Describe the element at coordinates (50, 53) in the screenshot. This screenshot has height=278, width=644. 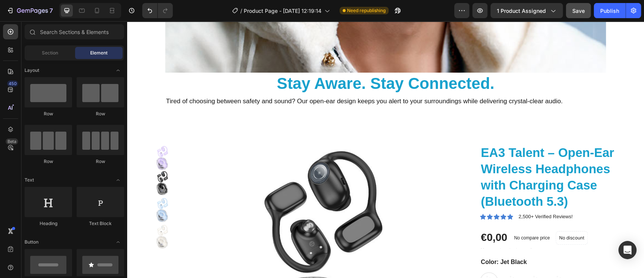
I see `span: Section` at that location.